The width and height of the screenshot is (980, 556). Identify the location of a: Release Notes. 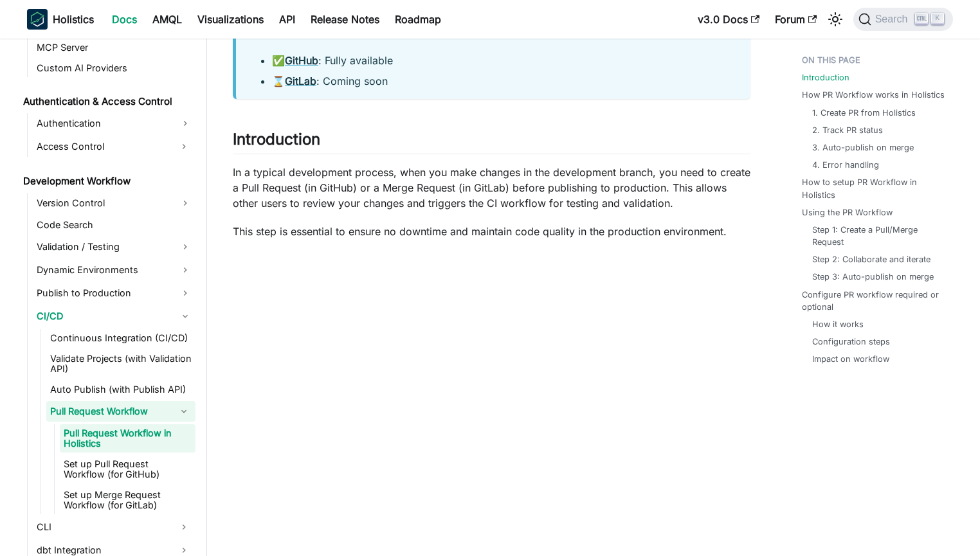
(345, 19).